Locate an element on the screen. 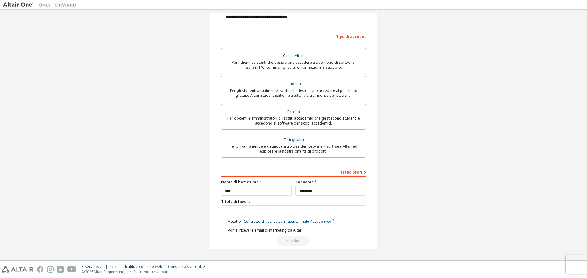  img: instagram.svg is located at coordinates (50, 270).